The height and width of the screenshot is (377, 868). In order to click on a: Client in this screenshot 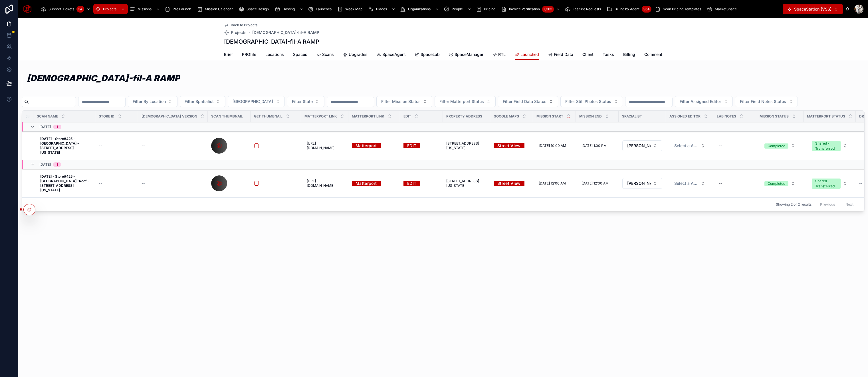, I will do `click(588, 55)`.